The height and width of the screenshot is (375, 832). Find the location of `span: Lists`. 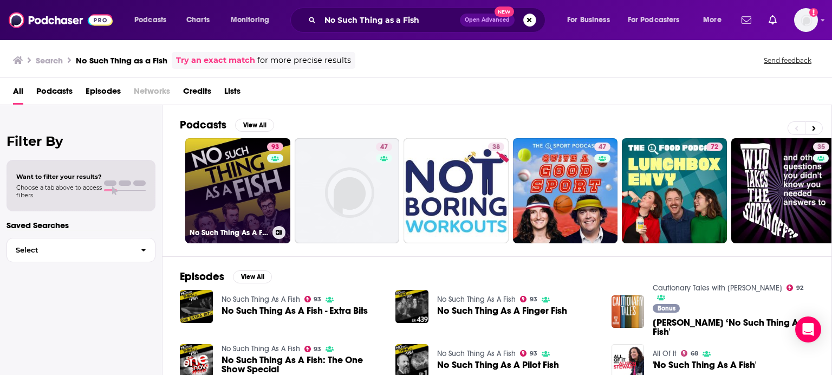

span: Lists is located at coordinates (232, 93).